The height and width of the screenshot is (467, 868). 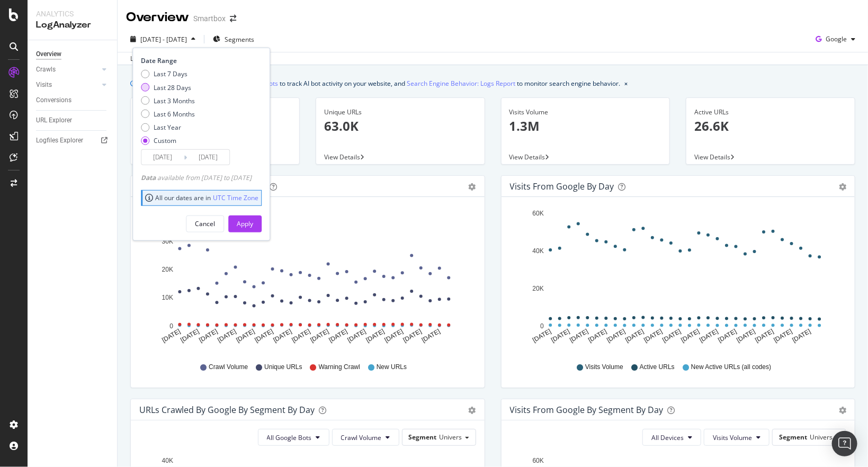 I want to click on button: Crawl Volume, so click(x=366, y=437).